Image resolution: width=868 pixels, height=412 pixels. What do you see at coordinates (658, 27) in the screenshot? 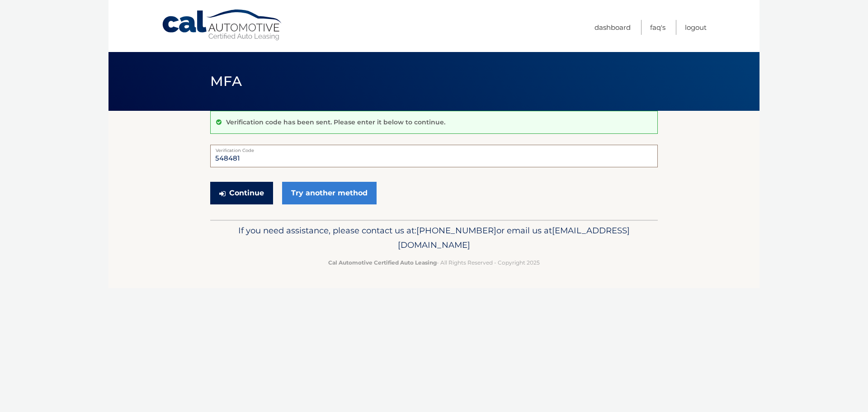
I see `a: FAQ's` at bounding box center [658, 27].